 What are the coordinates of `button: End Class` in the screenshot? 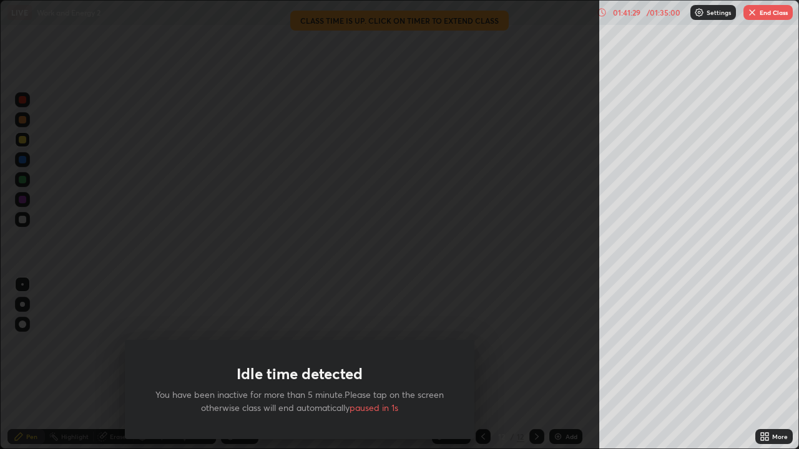 It's located at (768, 12).